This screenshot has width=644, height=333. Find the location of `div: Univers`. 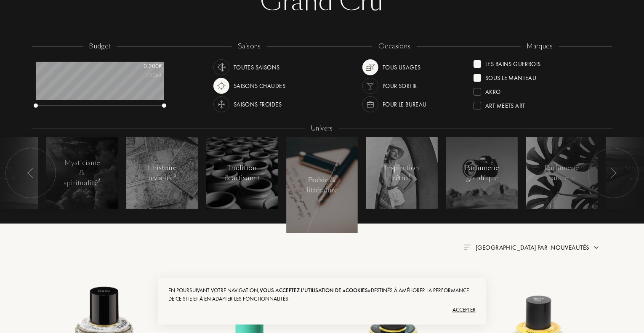

div: Univers is located at coordinates (322, 129).